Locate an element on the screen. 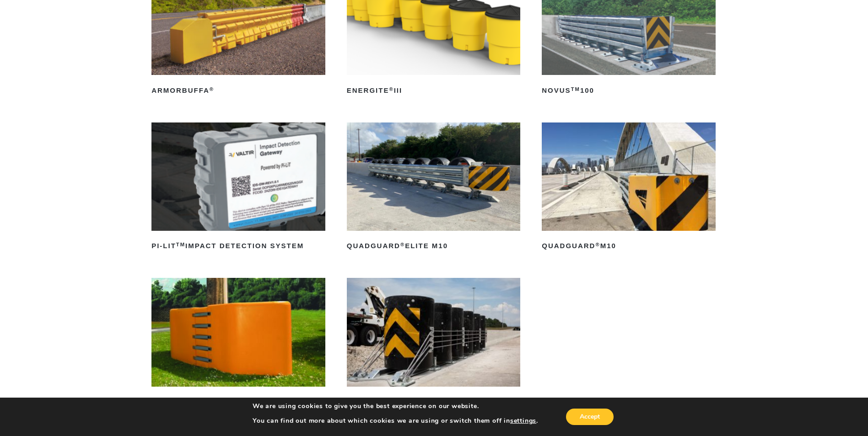 The image size is (868, 436). a: REACT®M is located at coordinates (434, 344).